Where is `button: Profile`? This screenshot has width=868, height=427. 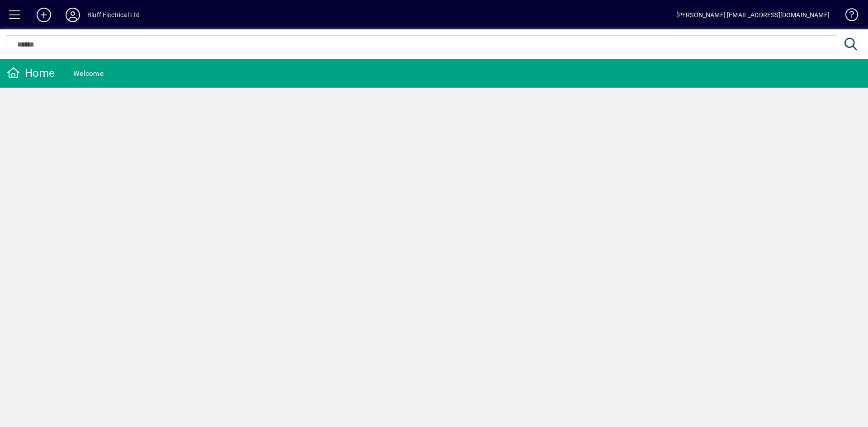 button: Profile is located at coordinates (73, 15).